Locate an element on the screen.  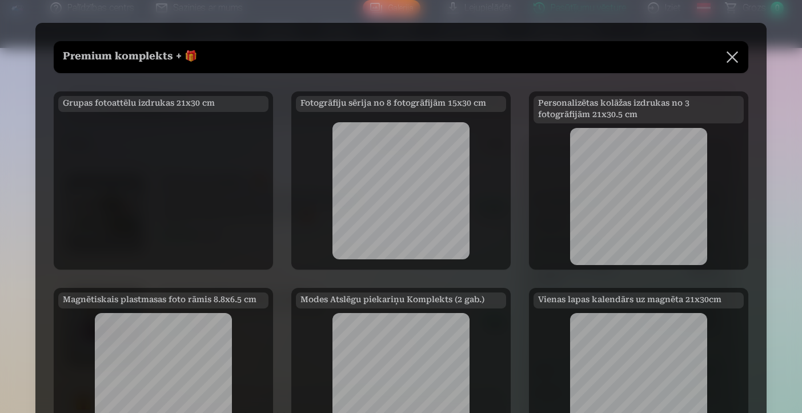
h5: Fotogrāfiju sērija no 8 fotogrāfijām 15x30 cm is located at coordinates (401, 104).